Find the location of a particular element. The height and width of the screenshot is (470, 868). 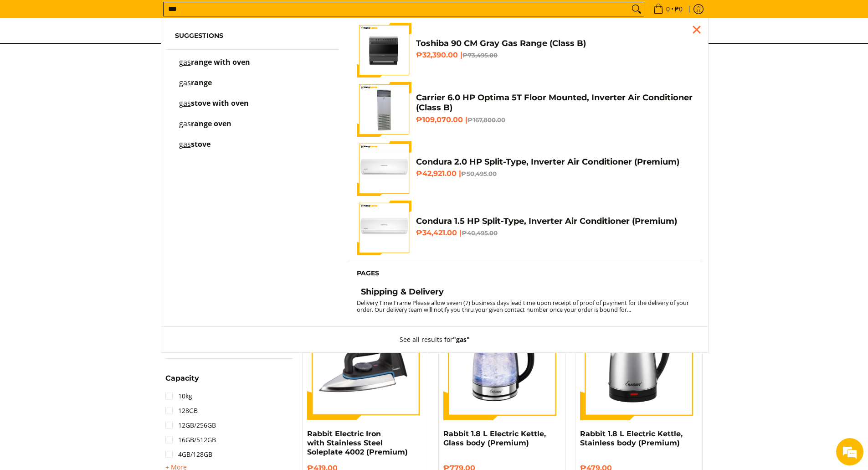

del: ₱40,495.00 is located at coordinates (480, 233).